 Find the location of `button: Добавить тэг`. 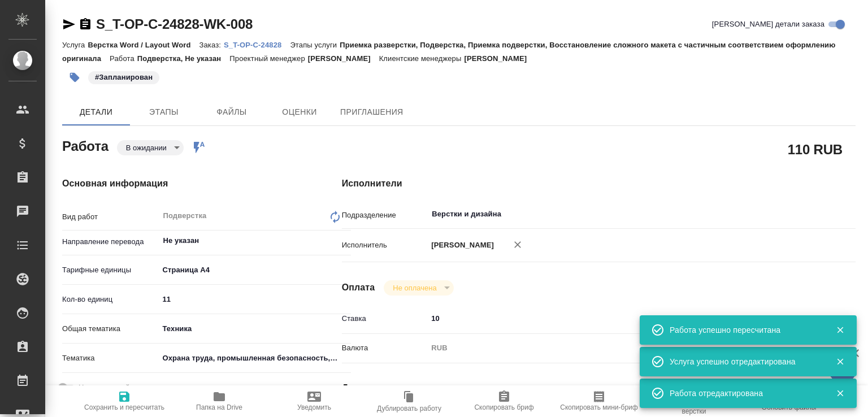

button: Добавить тэг is located at coordinates (75, 78).